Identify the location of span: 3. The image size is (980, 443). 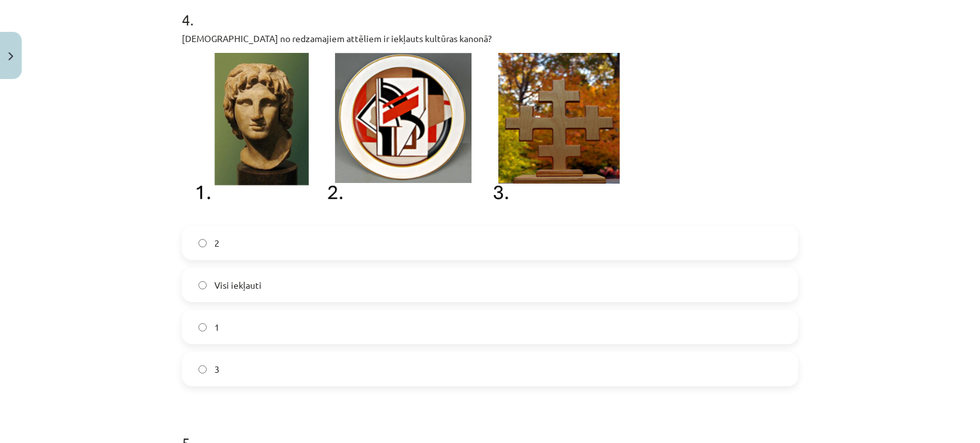
(217, 369).